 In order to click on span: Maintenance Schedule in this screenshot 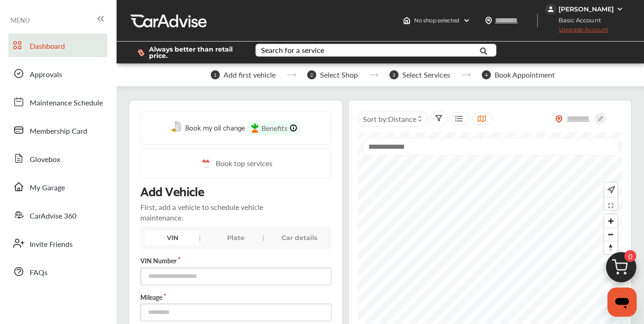, I will do `click(66, 103)`.